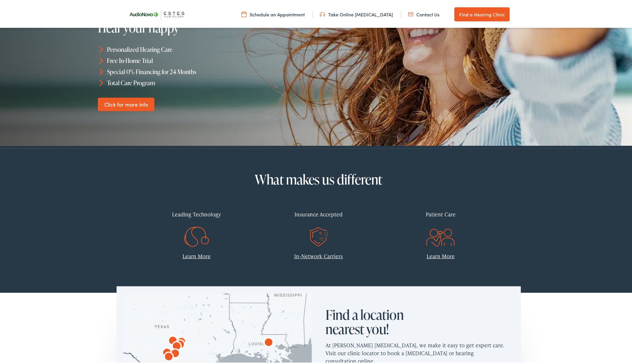  I want to click on li: Total Care Program, so click(209, 81).